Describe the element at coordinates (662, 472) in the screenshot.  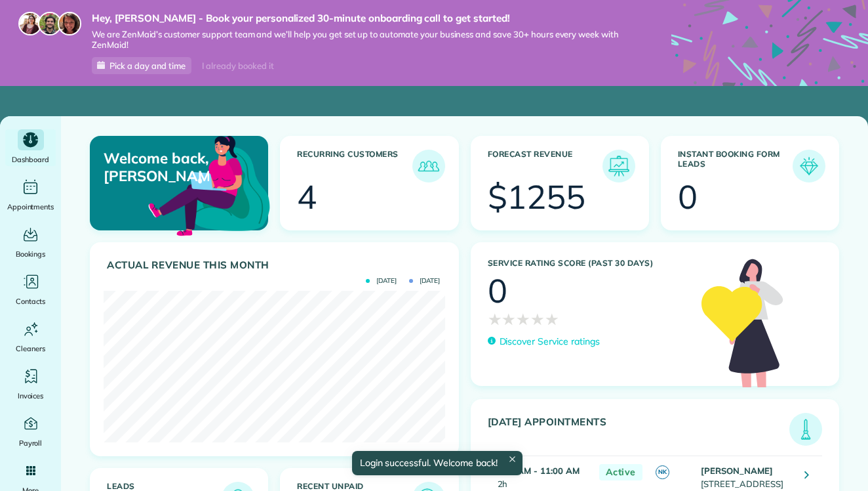
I see `span: NK` at that location.